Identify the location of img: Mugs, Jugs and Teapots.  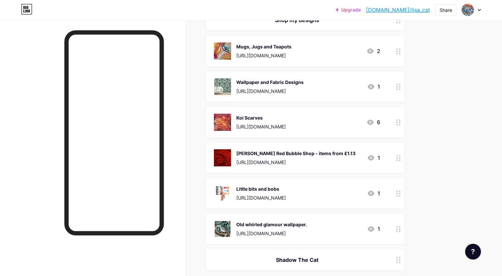
(222, 51).